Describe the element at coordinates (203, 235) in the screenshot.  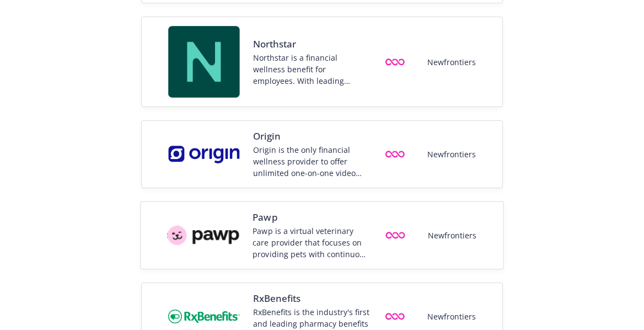
I see `img: Vendor logo for Pawp` at that location.